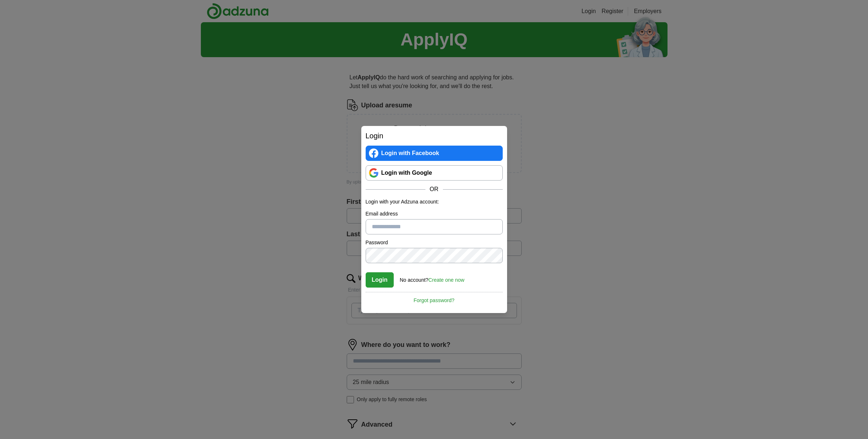 This screenshot has height=439, width=868. Describe the element at coordinates (434, 154) in the screenshot. I see `a: Login with Facebook` at that location.